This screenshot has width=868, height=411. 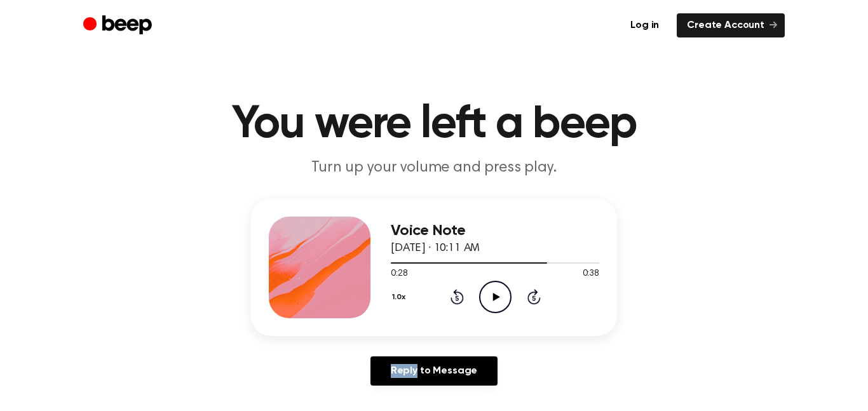 I want to click on button: 1.0x, so click(x=400, y=298).